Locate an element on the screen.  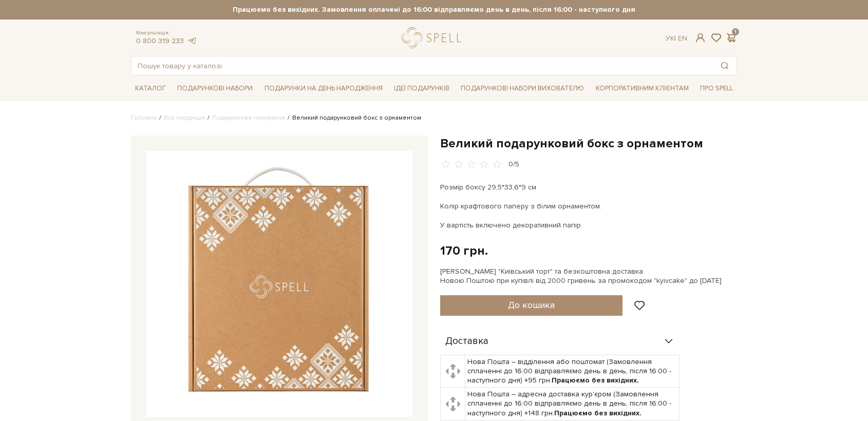
div: 170 грн. is located at coordinates (464, 251).